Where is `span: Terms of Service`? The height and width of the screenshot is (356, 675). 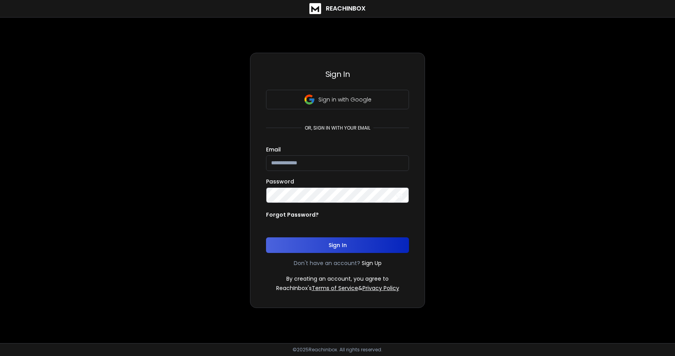 span: Terms of Service is located at coordinates (335, 288).